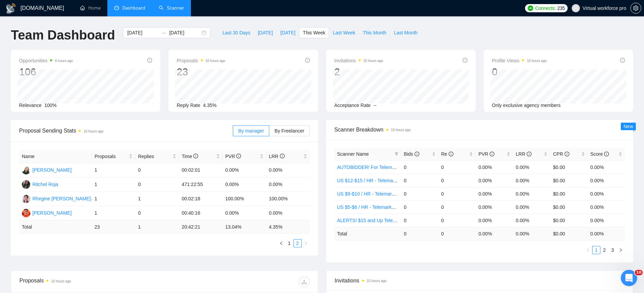  I want to click on span: Relevance, so click(30, 105).